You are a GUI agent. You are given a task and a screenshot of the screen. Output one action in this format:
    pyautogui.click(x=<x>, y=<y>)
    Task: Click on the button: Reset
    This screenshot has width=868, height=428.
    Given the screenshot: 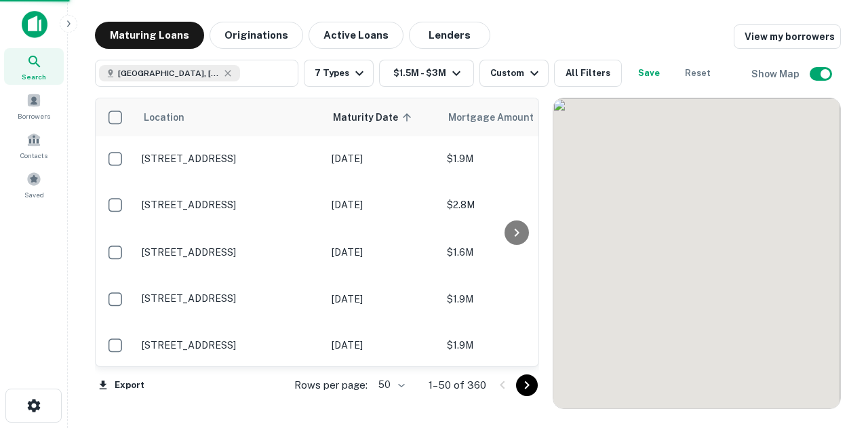 What is the action you would take?
    pyautogui.click(x=697, y=73)
    